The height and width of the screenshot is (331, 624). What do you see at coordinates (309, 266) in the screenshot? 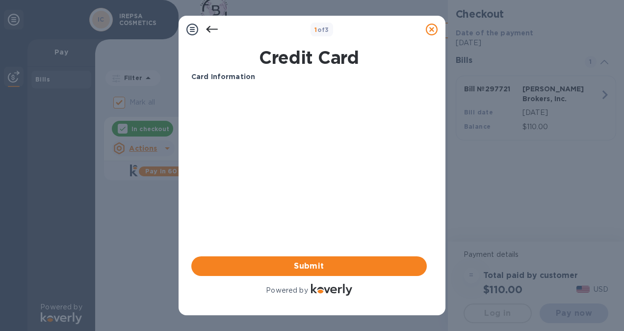
I see `button: Submit` at bounding box center [309, 266].